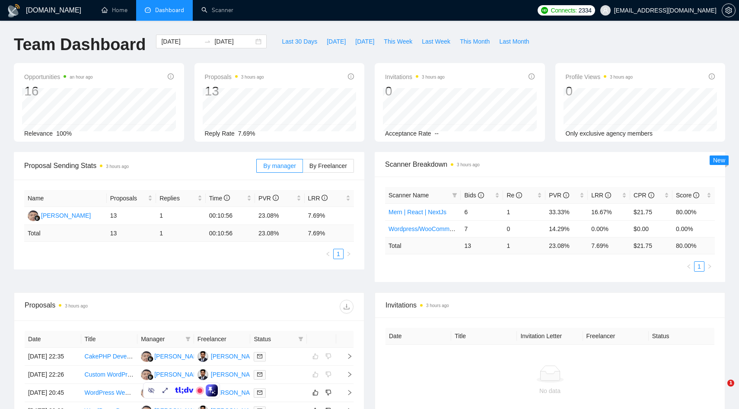 The height and width of the screenshot is (409, 739). I want to click on th: Freelancer, so click(222, 339).